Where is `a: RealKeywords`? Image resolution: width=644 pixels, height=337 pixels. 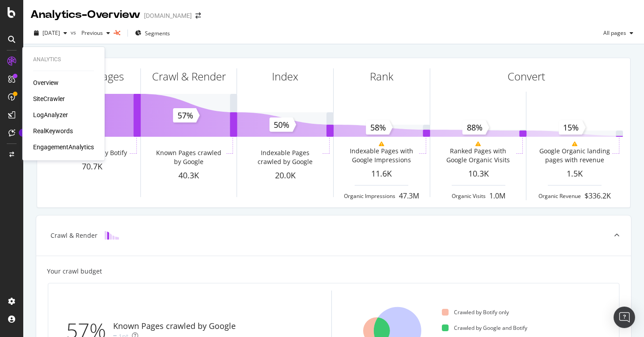
a: RealKeywords is located at coordinates (53, 131).